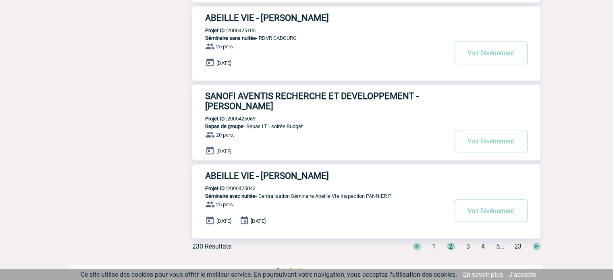 The image size is (613, 280). Describe the element at coordinates (289, 273) in the screenshot. I see `img: http://www.idealmeetingsevents.fr/` at that location.